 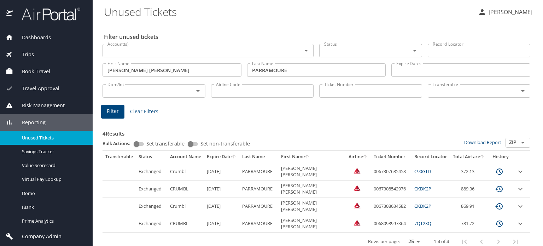 I want to click on img: airportal-logo.png, so click(x=47, y=14).